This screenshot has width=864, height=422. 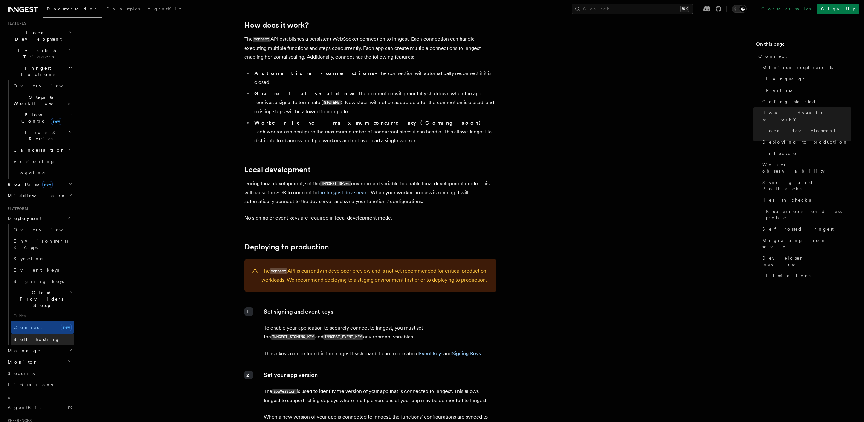 I want to click on p: The API establishes a persistent WebSocket connection to Inngest. Each connection can handle exec..., so click(x=370, y=48).